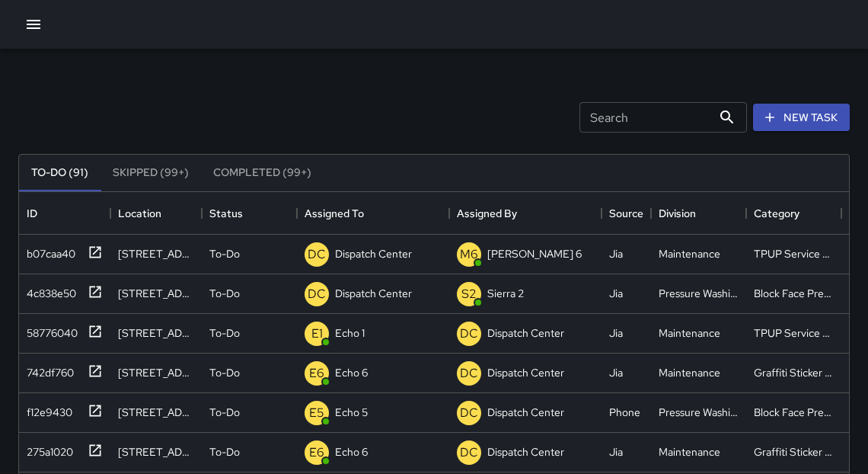  Describe the element at coordinates (48, 251) in the screenshot. I see `div: b07caa40` at that location.